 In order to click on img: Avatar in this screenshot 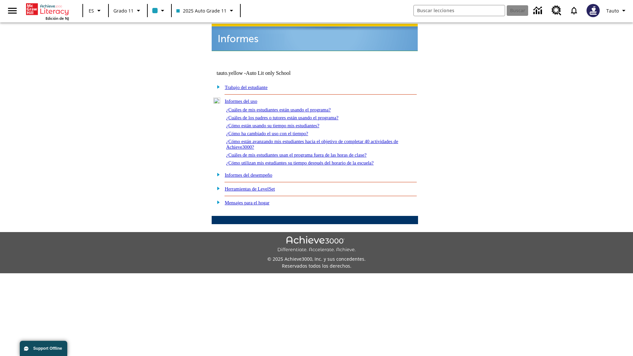, I will do `click(593, 11)`.